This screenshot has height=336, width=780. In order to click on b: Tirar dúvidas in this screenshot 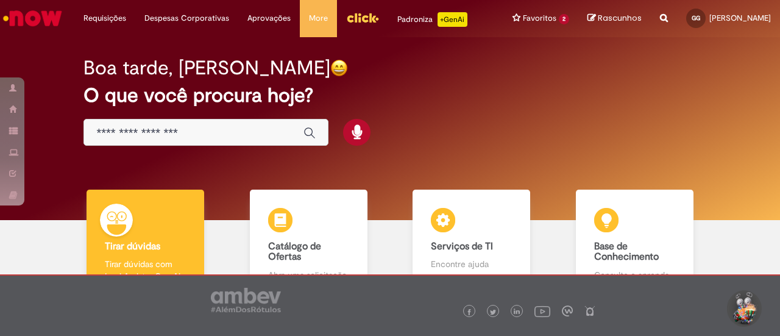, I will do `click(132, 246)`.